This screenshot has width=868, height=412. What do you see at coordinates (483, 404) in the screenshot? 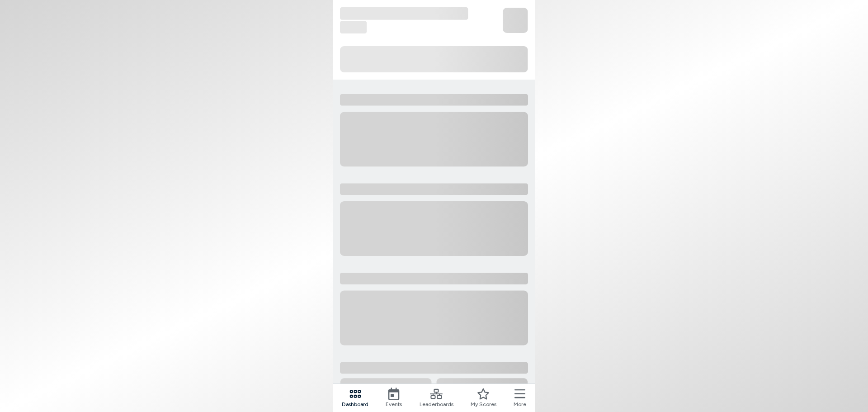
I see `span: My Scores` at bounding box center [483, 404].